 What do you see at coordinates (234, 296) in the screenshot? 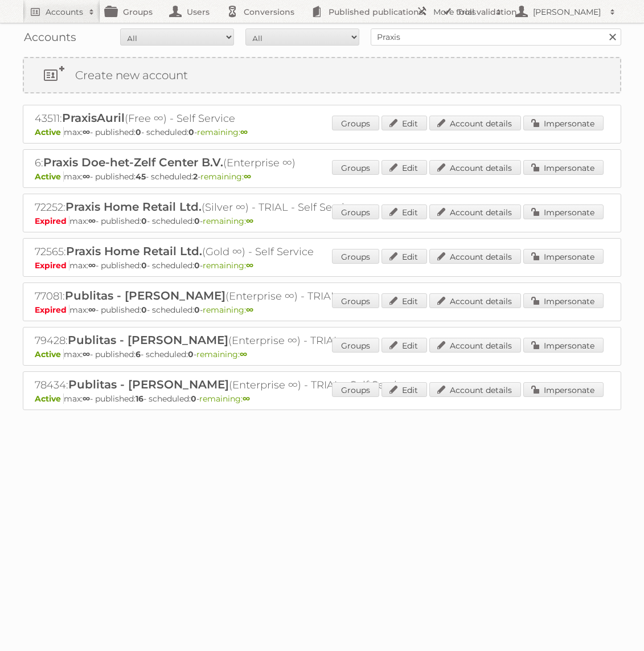
I see `h2: 77081: (Enterprise ∞) - TRIAL` at bounding box center [234, 296].